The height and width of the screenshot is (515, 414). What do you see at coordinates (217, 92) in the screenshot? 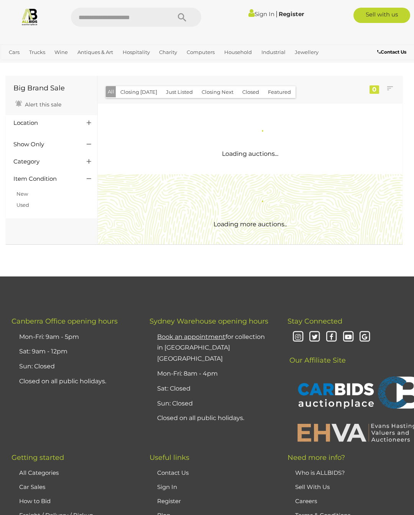
I see `button: Closing Next` at bounding box center [217, 92].